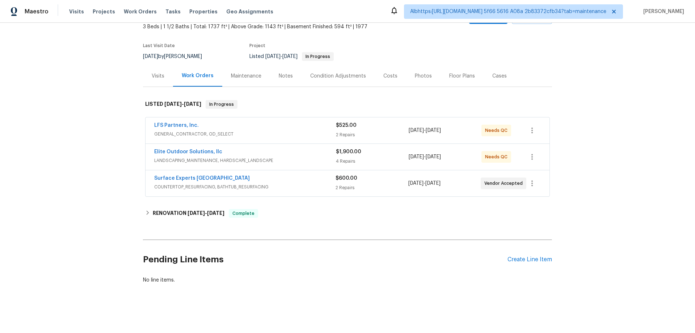 The height and width of the screenshot is (333, 695). Describe the element at coordinates (159, 46) in the screenshot. I see `span: Last Visit Date` at that location.